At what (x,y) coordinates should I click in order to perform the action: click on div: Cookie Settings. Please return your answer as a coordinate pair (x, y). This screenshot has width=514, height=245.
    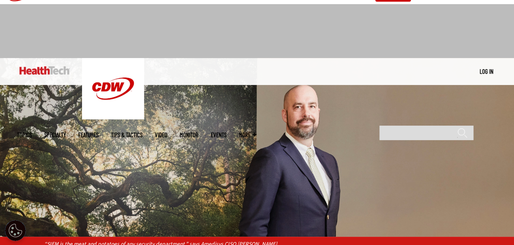
    Looking at the image, I should click on (15, 230).